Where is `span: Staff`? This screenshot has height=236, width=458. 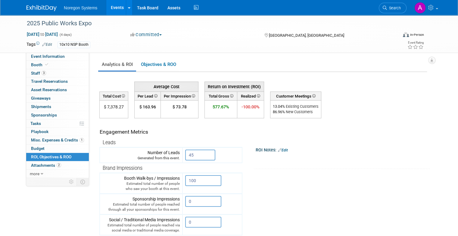
span: Staff is located at coordinates (39, 73).